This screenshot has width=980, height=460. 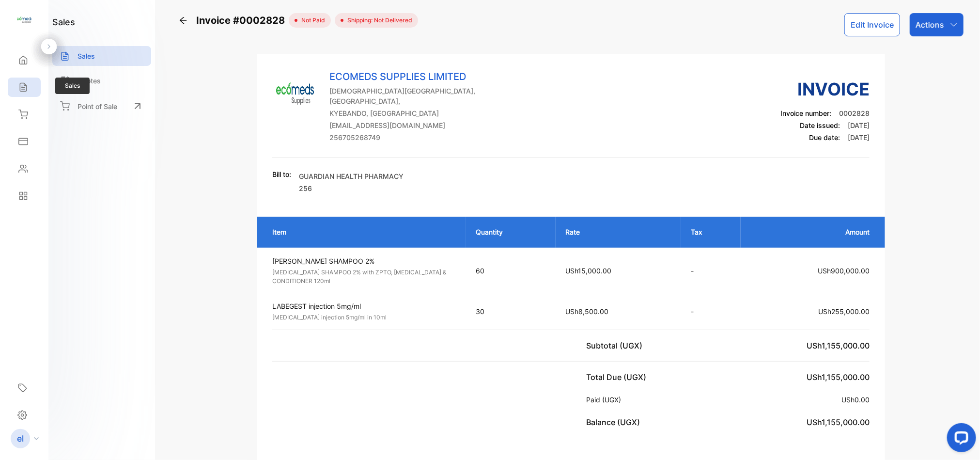 I want to click on p: Balance (UGX), so click(x=616, y=422).